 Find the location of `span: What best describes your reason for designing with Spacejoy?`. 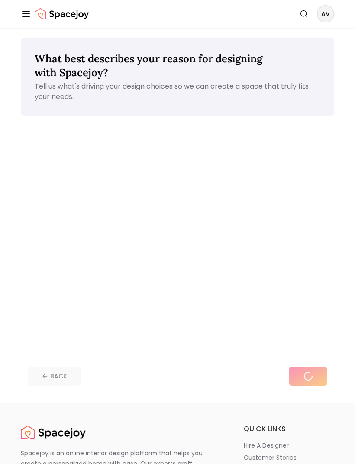

span: What best describes your reason for designing with Spacejoy? is located at coordinates (148, 65).